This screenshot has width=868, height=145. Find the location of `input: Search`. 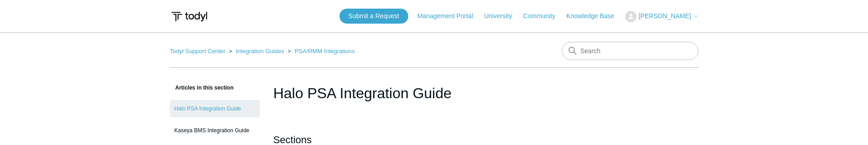

input: Search is located at coordinates (630, 51).